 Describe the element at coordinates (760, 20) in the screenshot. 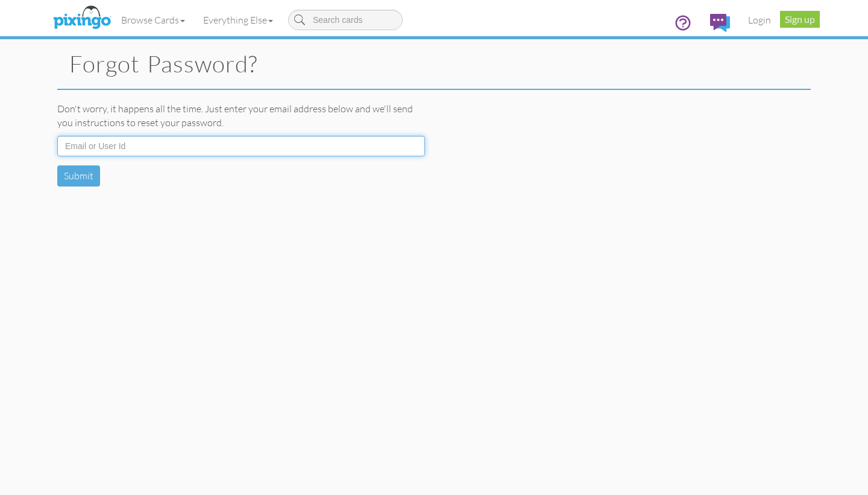

I see `a: Login` at that location.